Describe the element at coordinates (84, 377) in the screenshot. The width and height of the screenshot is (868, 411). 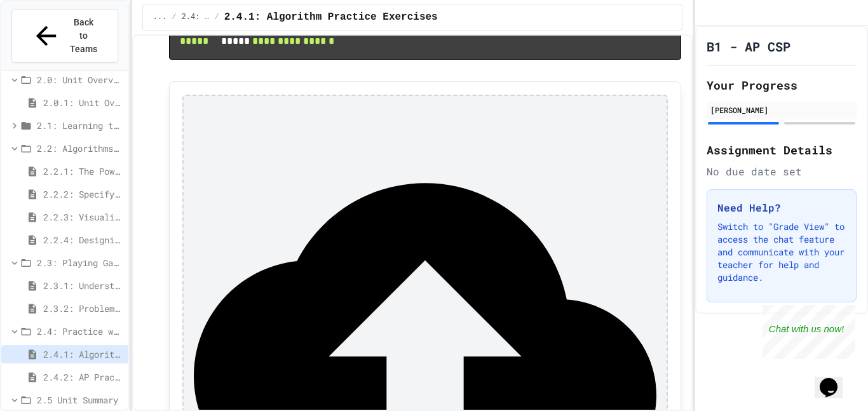
I see `span: 2.4.2: AP Practice Questions` at that location.